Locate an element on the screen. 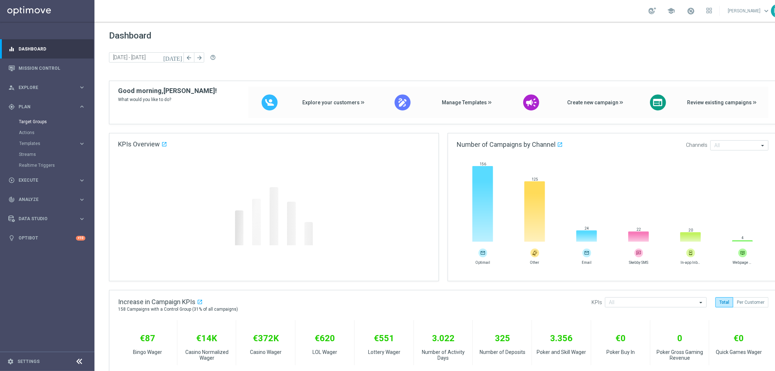  div: Realtime Triggers is located at coordinates (56, 165).